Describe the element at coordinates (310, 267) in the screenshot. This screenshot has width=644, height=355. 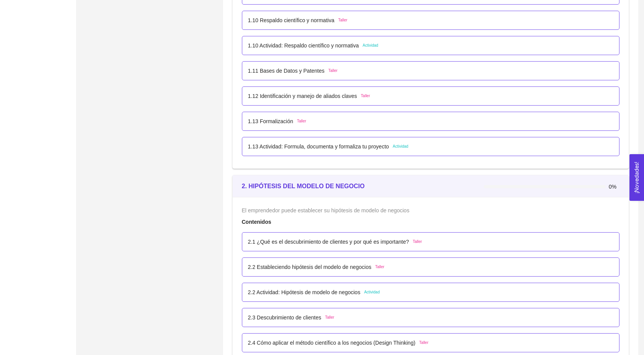
I see `p: 2.2 Estableciendo hipótesis del modelo de negocios` at that location.